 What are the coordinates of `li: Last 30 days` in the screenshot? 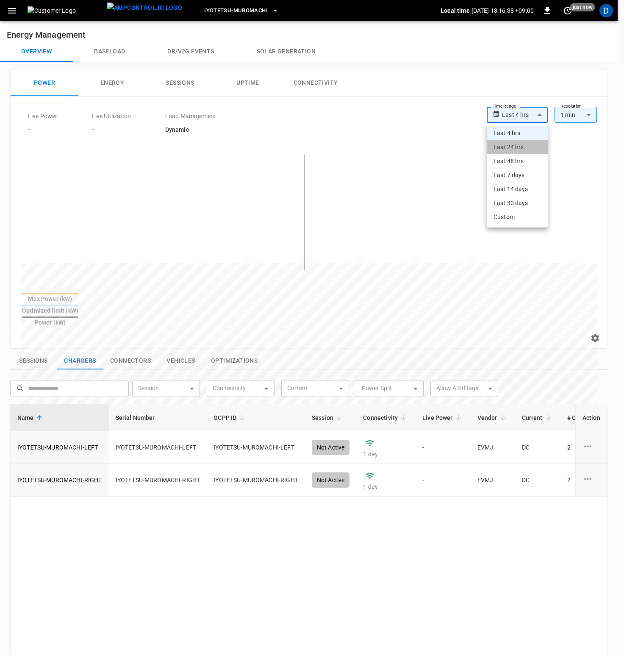 It's located at (517, 203).